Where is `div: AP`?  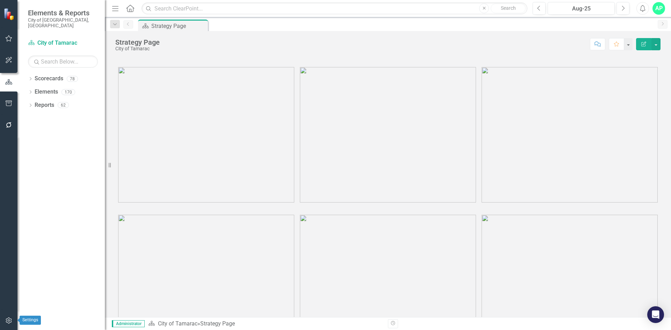 div: AP is located at coordinates (658, 8).